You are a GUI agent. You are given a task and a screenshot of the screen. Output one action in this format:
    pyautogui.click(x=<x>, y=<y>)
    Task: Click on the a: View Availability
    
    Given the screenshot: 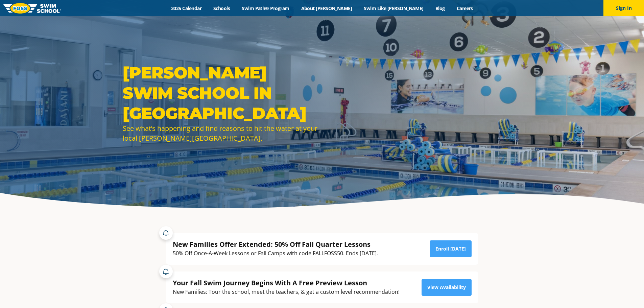 What is the action you would take?
    pyautogui.click(x=446, y=287)
    